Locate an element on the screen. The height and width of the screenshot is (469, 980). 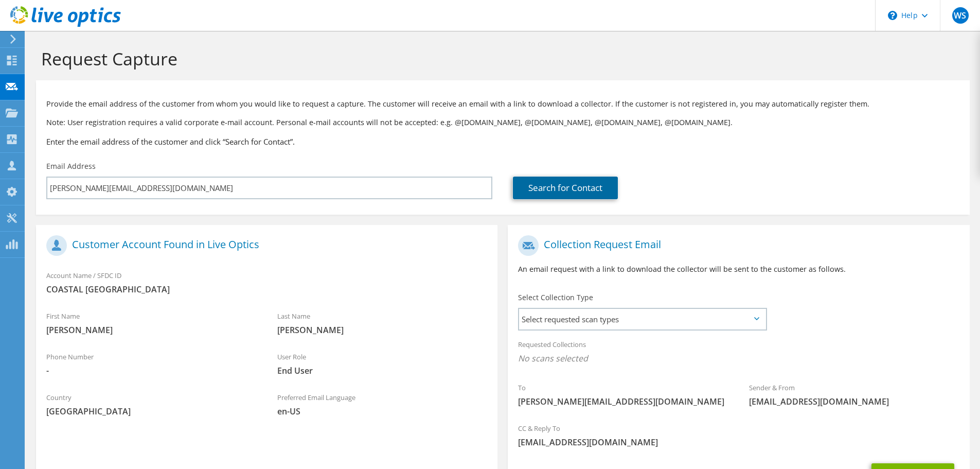
div: Last Name is located at coordinates (383, 323).